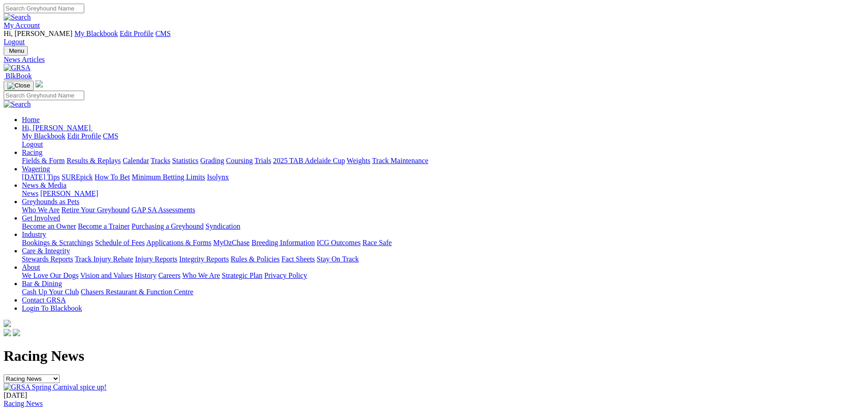  I want to click on a: Results & Replays, so click(94, 160).